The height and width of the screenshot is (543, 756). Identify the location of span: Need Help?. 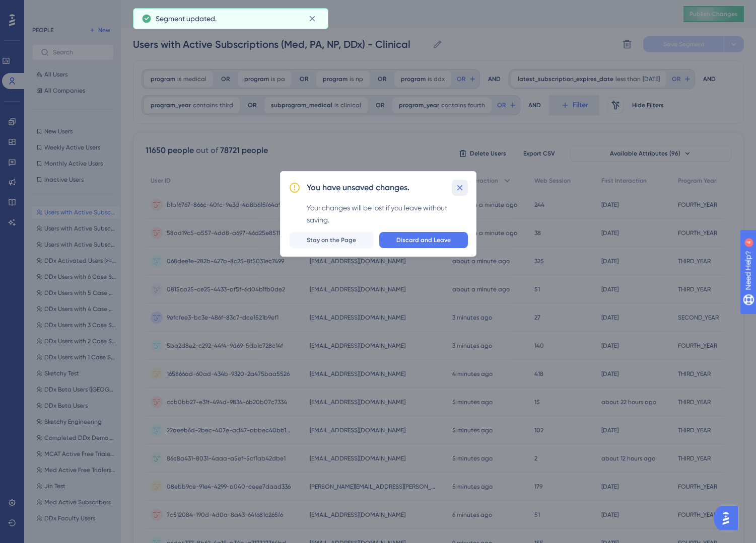
(43, 9).